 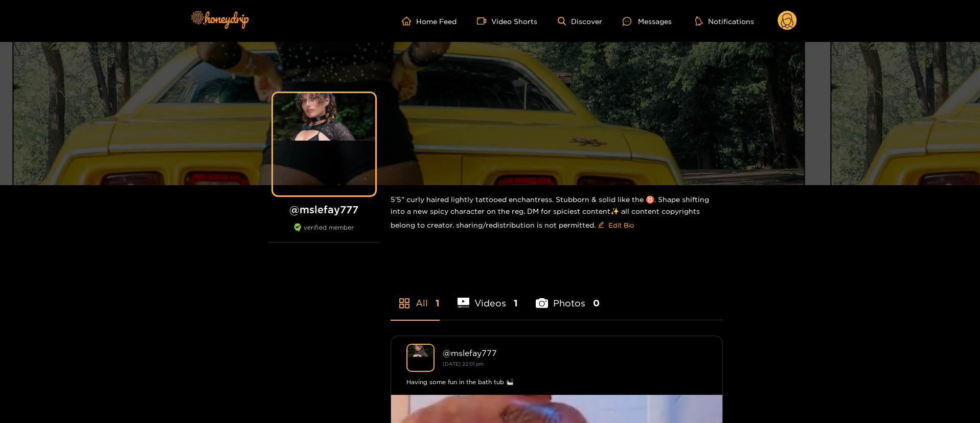 What do you see at coordinates (647, 21) in the screenshot?
I see `div: Messages` at bounding box center [647, 21].